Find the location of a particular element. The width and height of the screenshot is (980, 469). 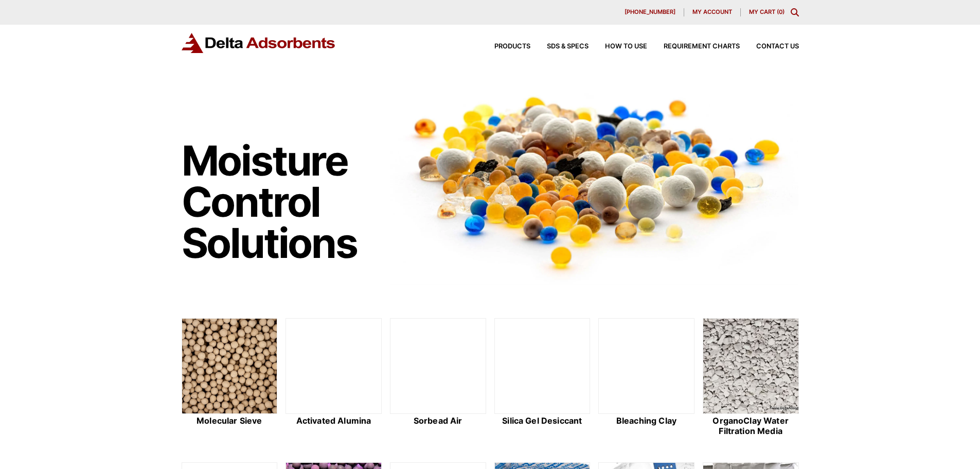

span: 0 is located at coordinates (781, 12).